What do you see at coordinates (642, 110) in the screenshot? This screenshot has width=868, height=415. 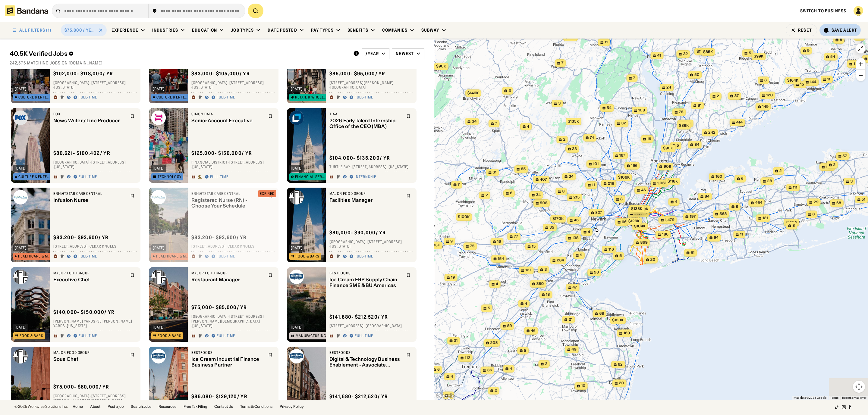 I see `span: 108` at bounding box center [642, 110].